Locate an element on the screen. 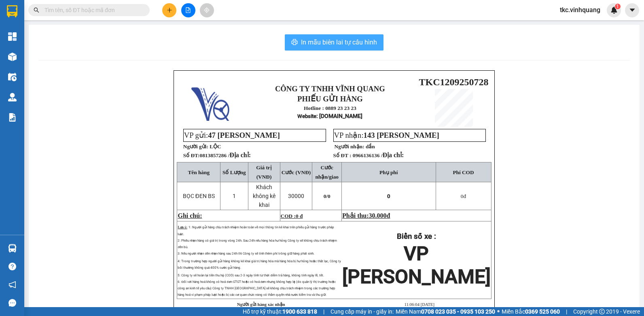 This screenshot has height=316, width=644. span: tkc.vinhquang is located at coordinates (580, 9).